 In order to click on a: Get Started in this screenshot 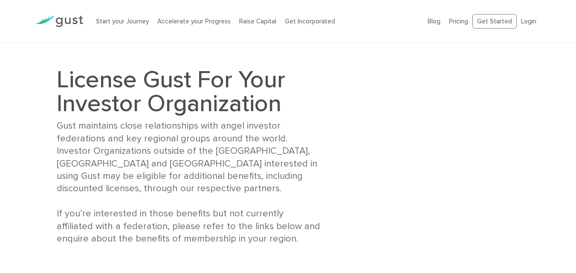, I will do `click(494, 21)`.